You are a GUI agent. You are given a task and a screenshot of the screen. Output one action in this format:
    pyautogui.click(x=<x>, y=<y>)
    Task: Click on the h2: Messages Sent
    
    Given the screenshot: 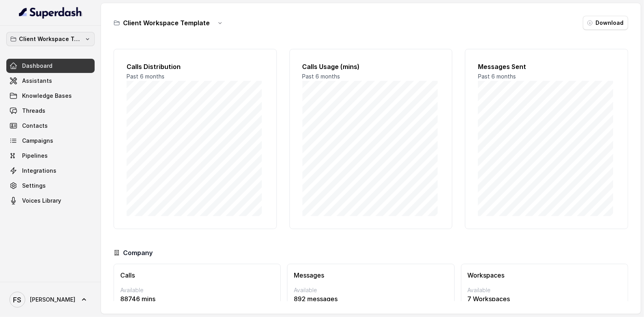 What is the action you would take?
    pyautogui.click(x=546, y=66)
    